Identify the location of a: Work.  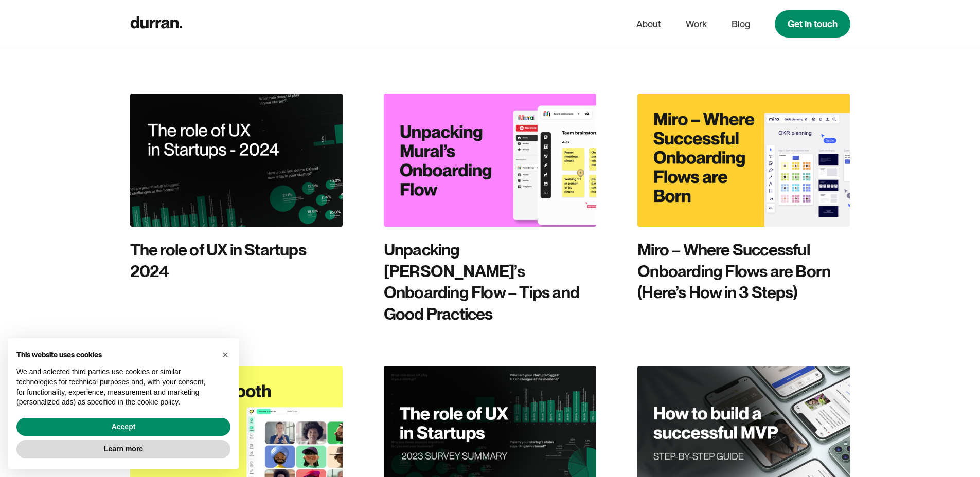
(696, 24).